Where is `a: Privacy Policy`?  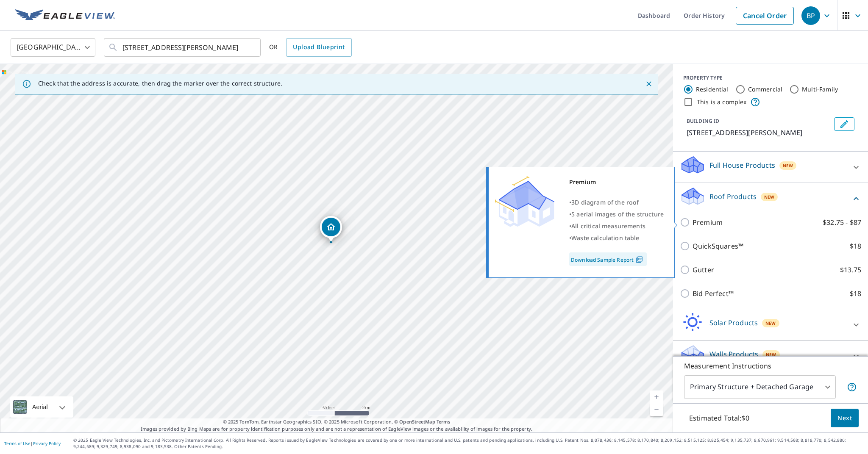
a: Privacy Policy is located at coordinates (46, 444).